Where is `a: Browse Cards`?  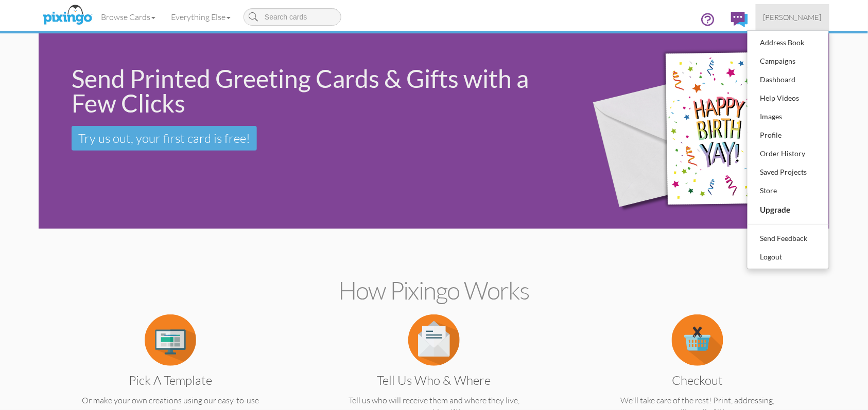
a: Browse Cards is located at coordinates (128, 17).